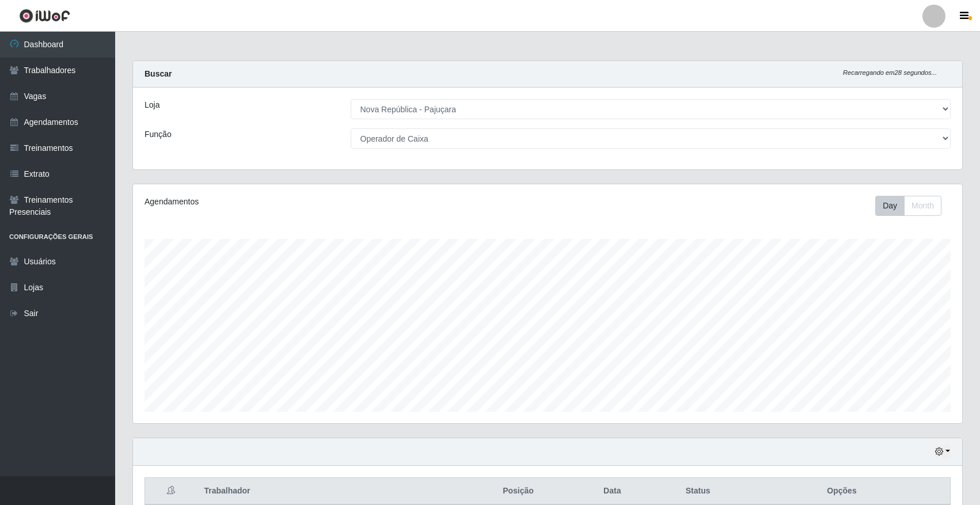  Describe the element at coordinates (518, 491) in the screenshot. I see `th: Posição` at that location.